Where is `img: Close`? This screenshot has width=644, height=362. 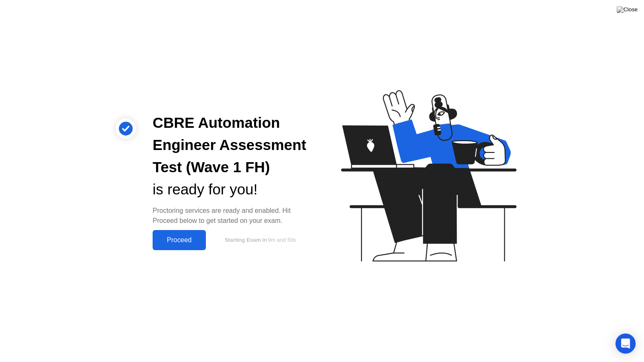
img: Close is located at coordinates (627, 10).